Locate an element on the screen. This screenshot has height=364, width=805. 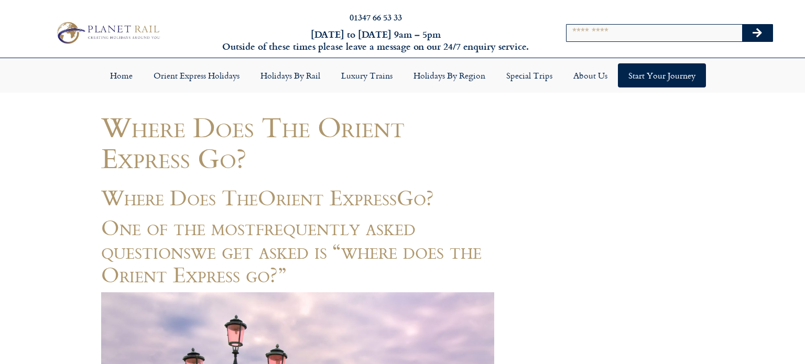
h1: Where Does The Orient Express Go? is located at coordinates (298, 143).